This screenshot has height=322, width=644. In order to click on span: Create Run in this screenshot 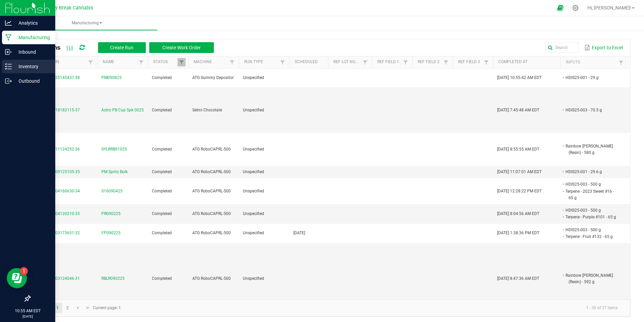, I will do `click(122, 48)`.